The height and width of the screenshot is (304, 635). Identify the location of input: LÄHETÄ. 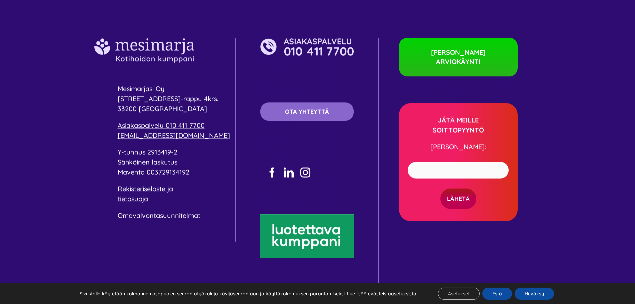
(459, 198).